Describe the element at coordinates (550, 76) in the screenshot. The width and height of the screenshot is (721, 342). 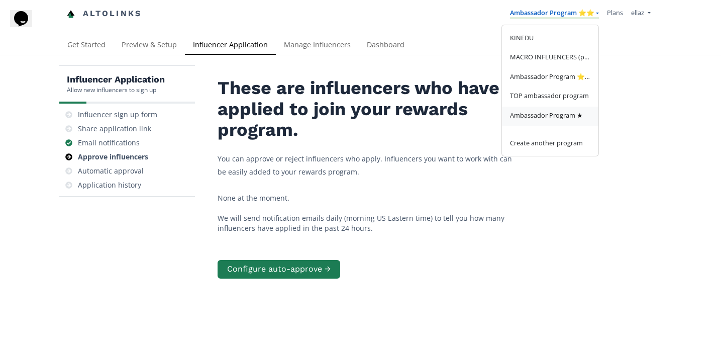
I see `span: Ambassador Program ⭐️⭐️` at that location.